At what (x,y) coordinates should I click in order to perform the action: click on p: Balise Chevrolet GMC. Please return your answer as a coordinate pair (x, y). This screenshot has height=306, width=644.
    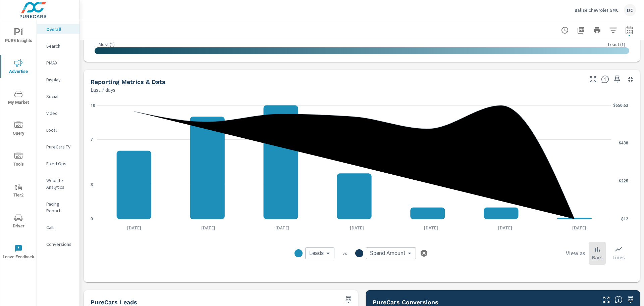
    Looking at the image, I should click on (597, 10).